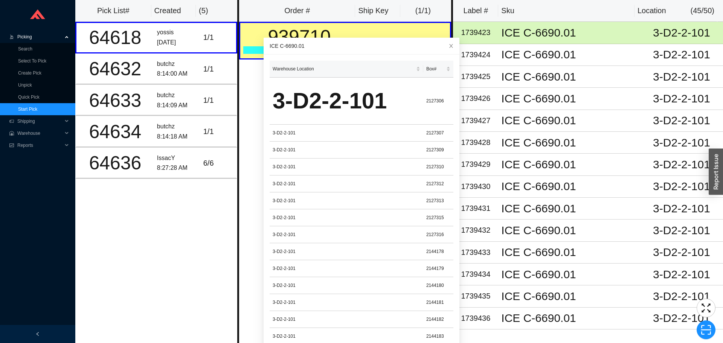 The width and height of the screenshot is (723, 343). Describe the element at coordinates (475, 208) in the screenshot. I see `div: 1739431` at that location.